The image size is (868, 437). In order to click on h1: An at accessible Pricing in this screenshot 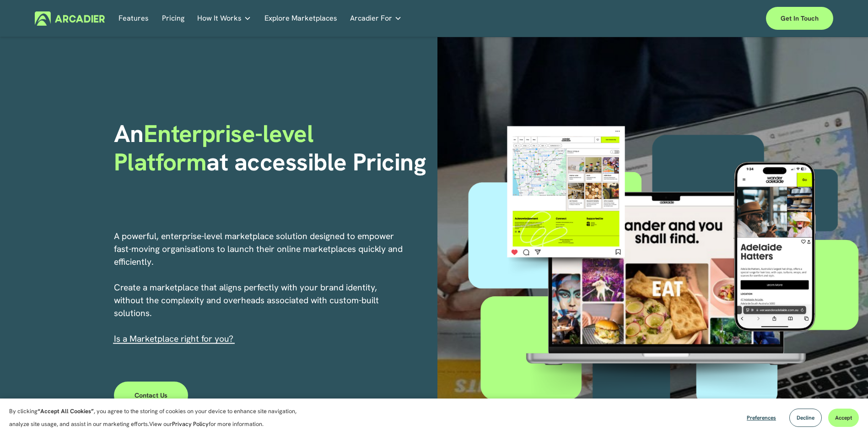, I will do `click(272, 148)`.